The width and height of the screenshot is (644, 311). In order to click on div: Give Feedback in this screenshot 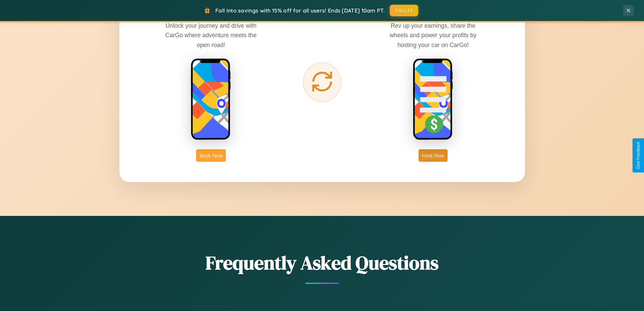, I will do `click(638, 156)`.